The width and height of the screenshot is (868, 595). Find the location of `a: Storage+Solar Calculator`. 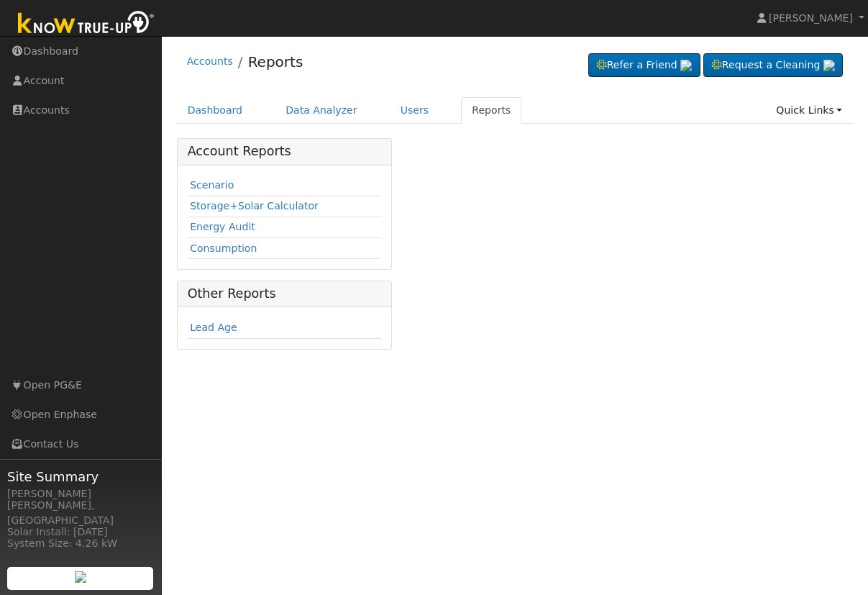

a: Storage+Solar Calculator is located at coordinates (254, 206).